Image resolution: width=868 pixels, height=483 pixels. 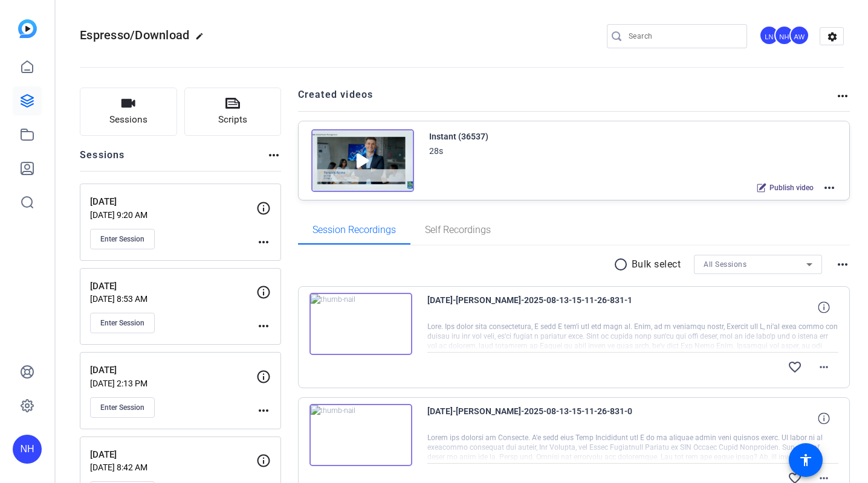 What do you see at coordinates (791, 188) in the screenshot?
I see `span: Publish video` at bounding box center [791, 188].